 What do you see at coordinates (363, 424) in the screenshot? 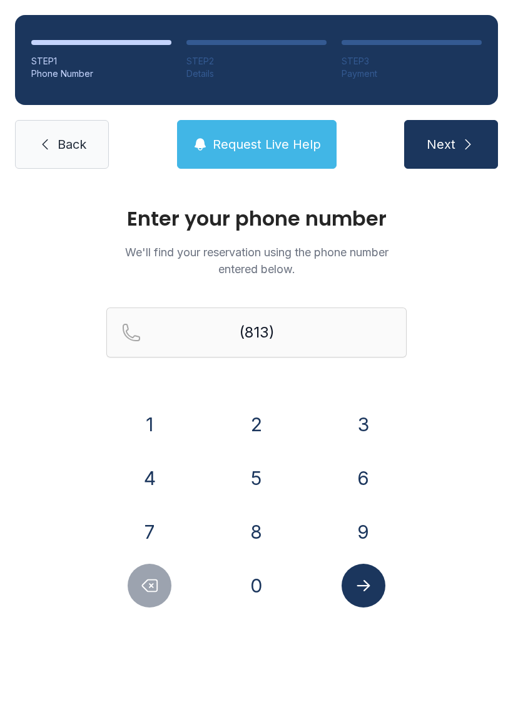
I see `button: 3` at bounding box center [363, 424].